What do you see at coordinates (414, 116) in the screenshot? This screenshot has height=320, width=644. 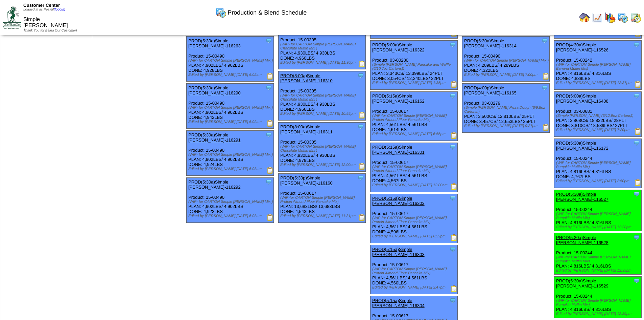 I see `div: Product: 15-00617 PLAN: 4,561LBS / 4,561LBS DONE: 4,614LBS` at bounding box center [414, 116].